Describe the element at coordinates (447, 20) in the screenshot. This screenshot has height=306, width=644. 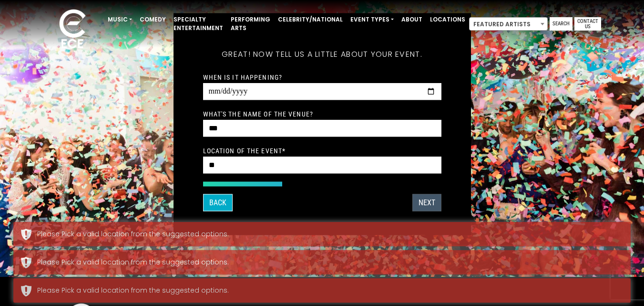
I see `a: Locations` at that location.